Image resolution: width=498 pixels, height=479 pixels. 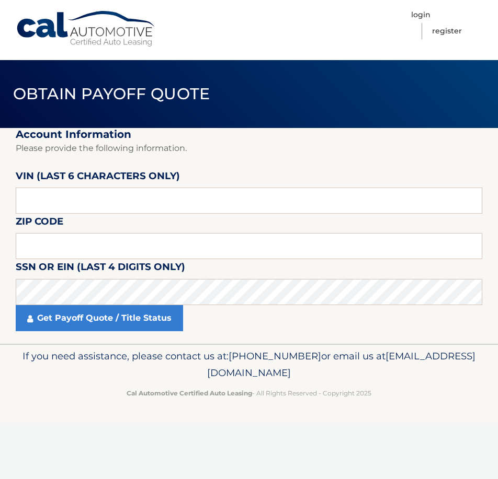 What do you see at coordinates (420, 15) in the screenshot?
I see `a: Login` at bounding box center [420, 15].